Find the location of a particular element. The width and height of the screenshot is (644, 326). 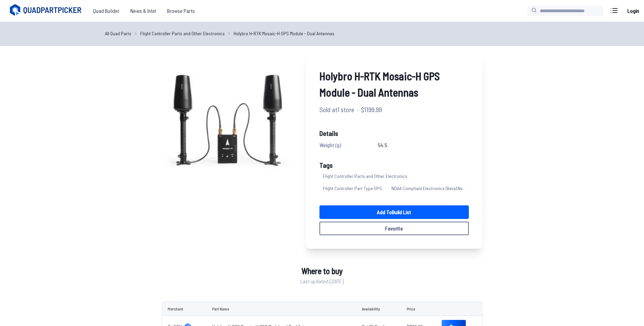

a: Add toBuild List is located at coordinates (394, 212).